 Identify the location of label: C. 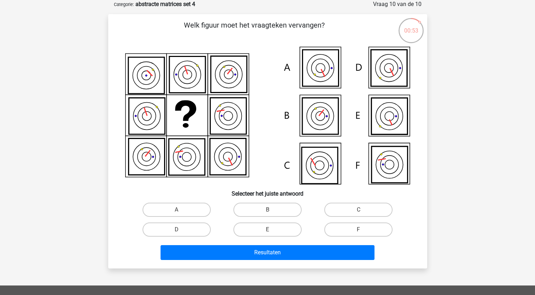
(358, 210).